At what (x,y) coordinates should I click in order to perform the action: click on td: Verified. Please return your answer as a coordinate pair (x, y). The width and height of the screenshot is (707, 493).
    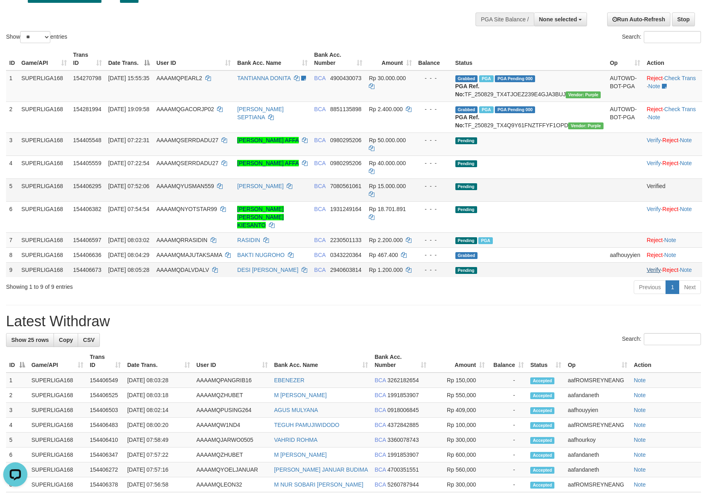
    Looking at the image, I should click on (673, 190).